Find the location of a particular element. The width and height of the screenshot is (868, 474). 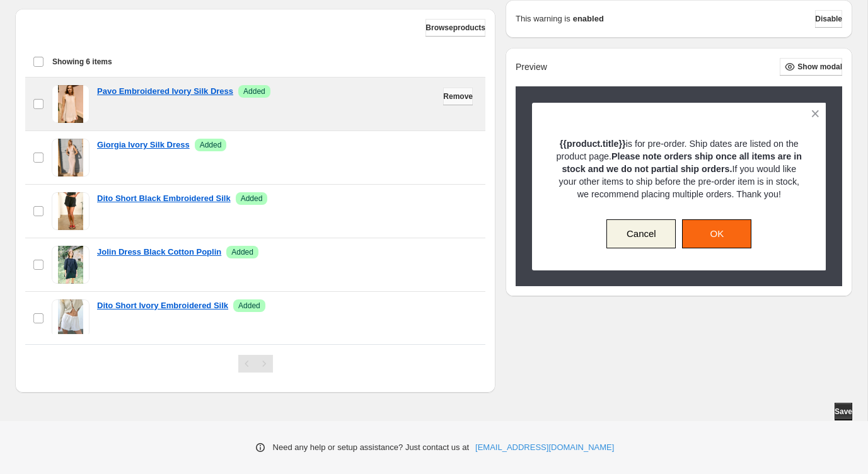

strong: {{product.title}} is located at coordinates (593, 144).